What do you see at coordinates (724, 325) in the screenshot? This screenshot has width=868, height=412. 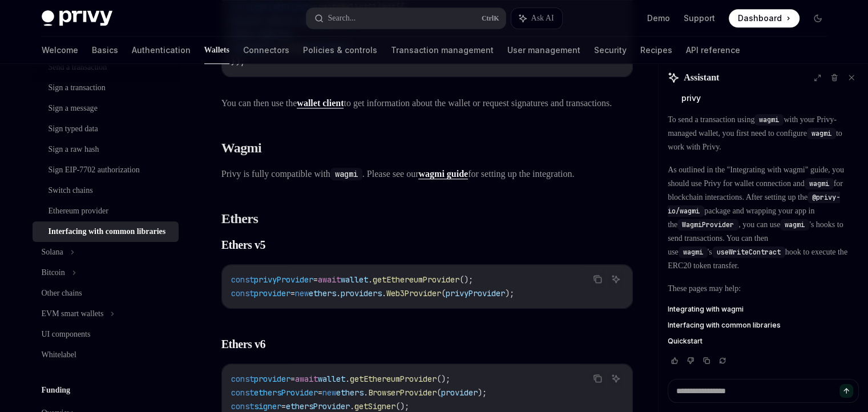 I see `span: Interfacing with common libraries` at bounding box center [724, 325].